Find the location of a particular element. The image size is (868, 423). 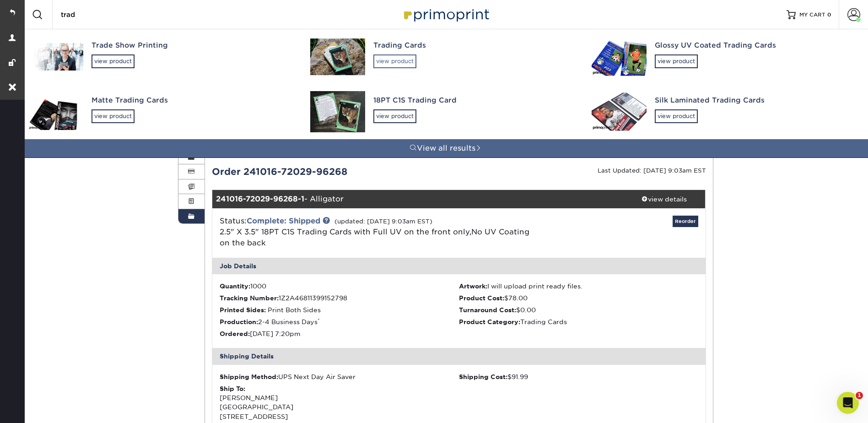

strong: Shipping Cost: is located at coordinates (483, 377).